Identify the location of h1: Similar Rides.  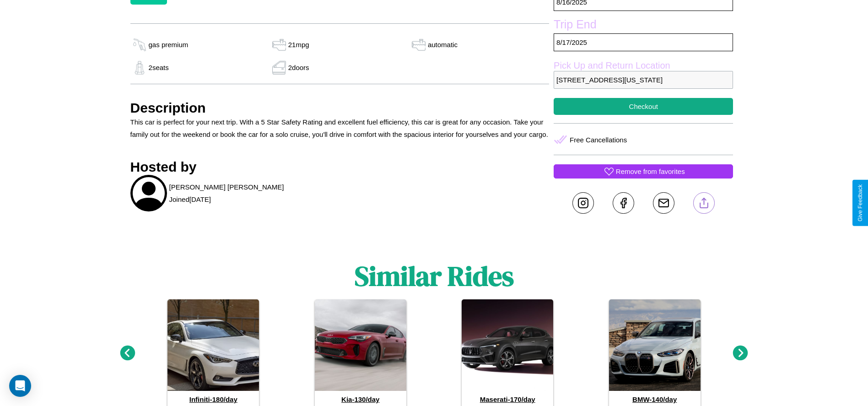
(434, 276).